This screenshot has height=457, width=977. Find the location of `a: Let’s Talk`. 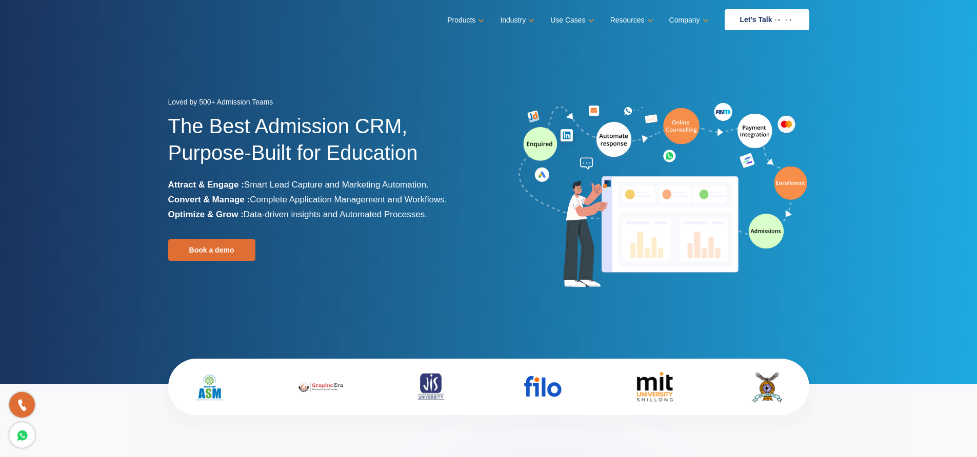

a: Let’s Talk is located at coordinates (766, 19).